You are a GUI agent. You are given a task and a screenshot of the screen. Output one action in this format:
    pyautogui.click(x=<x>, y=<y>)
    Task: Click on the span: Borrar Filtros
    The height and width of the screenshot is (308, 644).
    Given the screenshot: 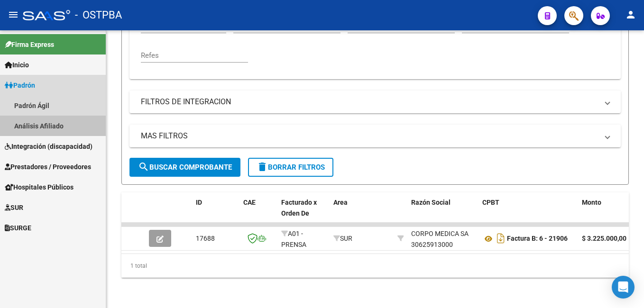 What is the action you would take?
    pyautogui.click(x=291, y=167)
    